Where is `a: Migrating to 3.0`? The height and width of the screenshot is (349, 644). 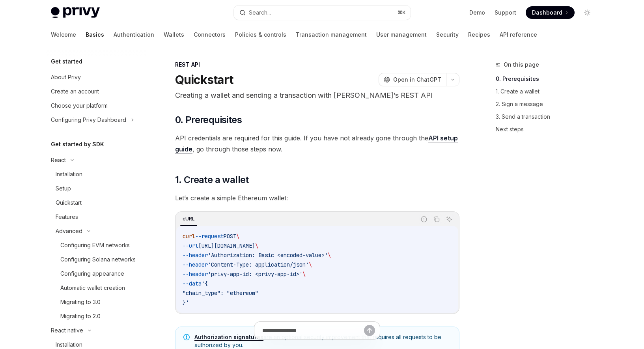
a: Migrating to 3.0 is located at coordinates (95, 302).